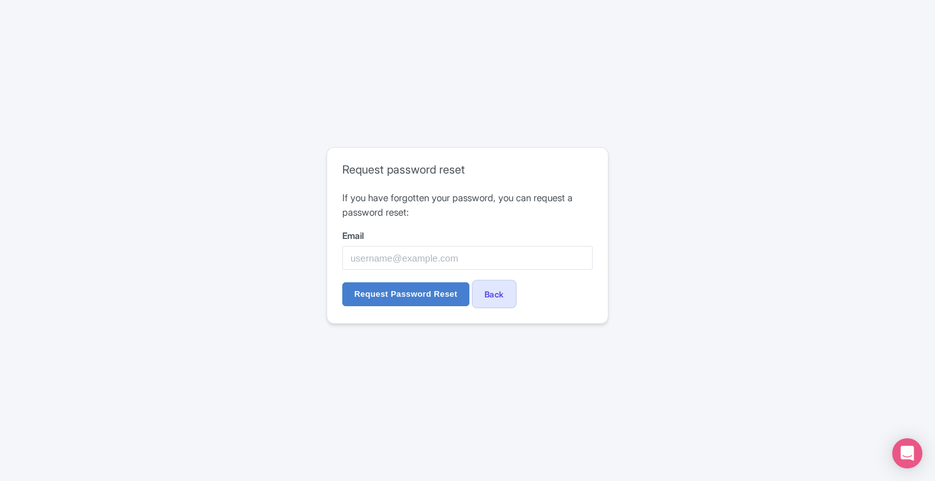 Image resolution: width=935 pixels, height=481 pixels. Describe the element at coordinates (467, 258) in the screenshot. I see `input: username@example.com` at that location.